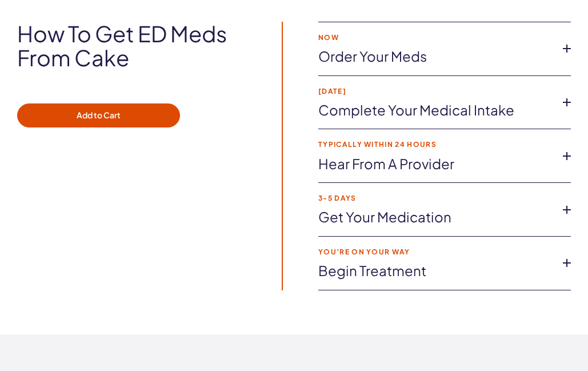 This screenshot has height=371, width=588. I want to click on strong: 3-5 days, so click(435, 198).